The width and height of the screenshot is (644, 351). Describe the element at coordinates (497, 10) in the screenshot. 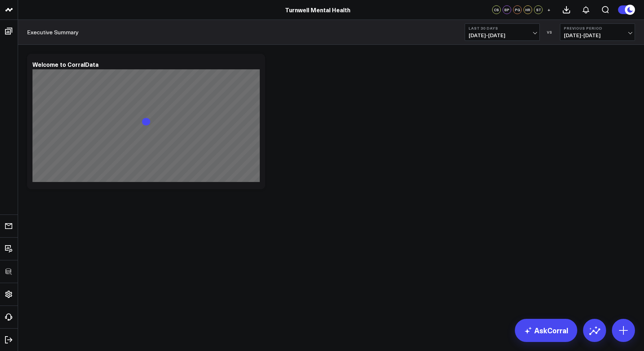

I see `div: CS` at that location.